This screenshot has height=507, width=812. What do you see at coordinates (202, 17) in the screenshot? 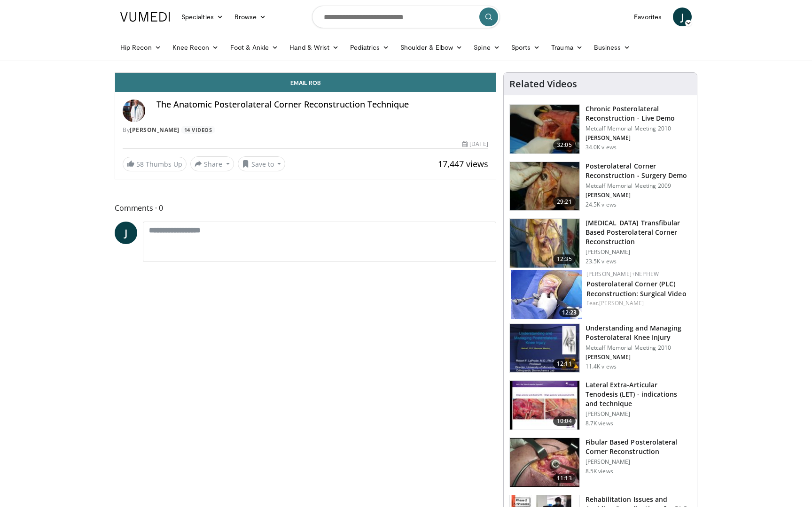
I see `a: Specialties` at bounding box center [202, 17].